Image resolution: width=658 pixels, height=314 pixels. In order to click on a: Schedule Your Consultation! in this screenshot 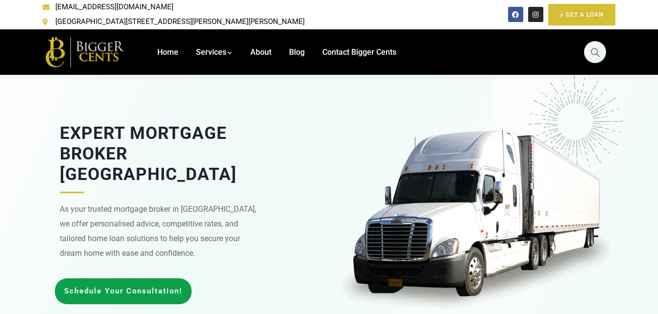, I will do `click(123, 291)`.